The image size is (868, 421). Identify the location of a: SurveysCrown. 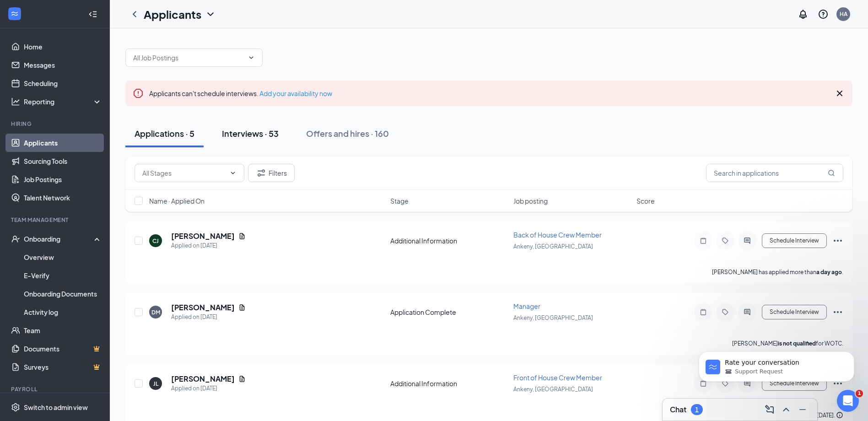
(62, 367).